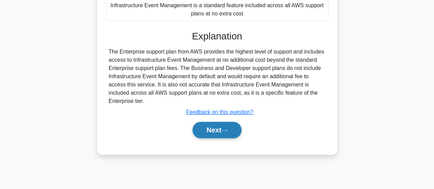  What do you see at coordinates (220, 112) in the screenshot?
I see `a: Feedback on this question?` at bounding box center [220, 112].